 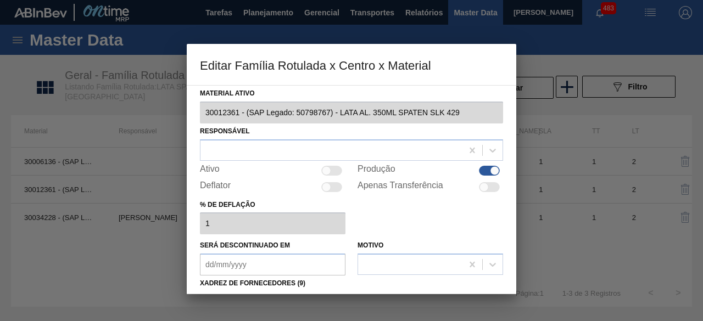 What do you see at coordinates (351, 93) in the screenshot?
I see `label: Material ativo` at bounding box center [351, 93].